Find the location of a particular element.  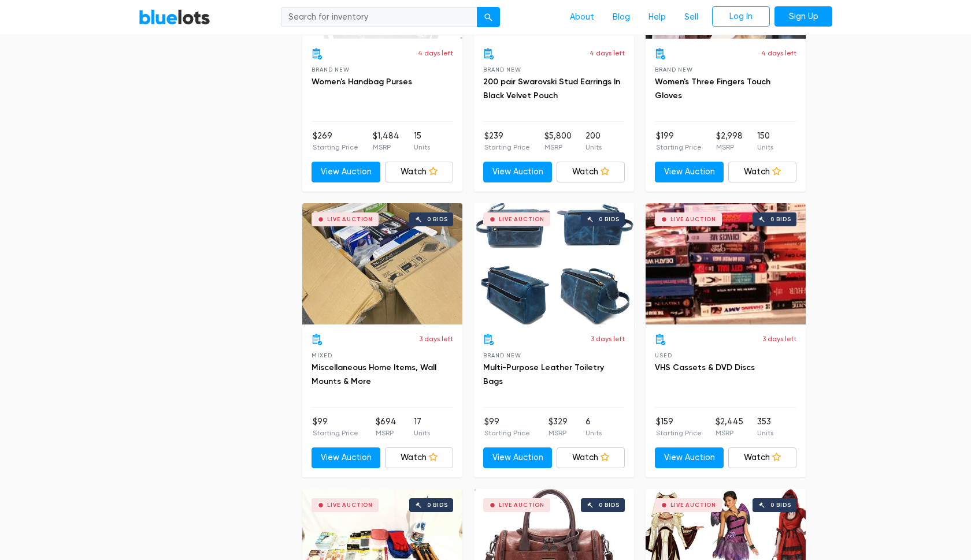

li: $5,800 is located at coordinates (558, 141).